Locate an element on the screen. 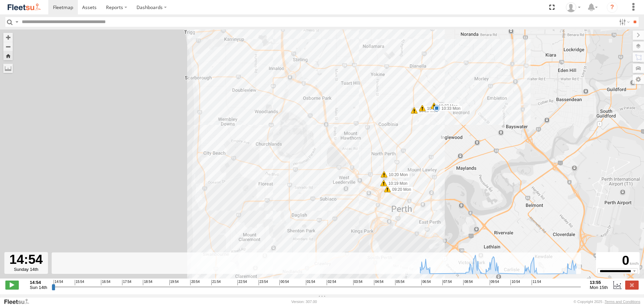 This screenshot has height=305, width=644. span: 10:54 is located at coordinates (515, 282).